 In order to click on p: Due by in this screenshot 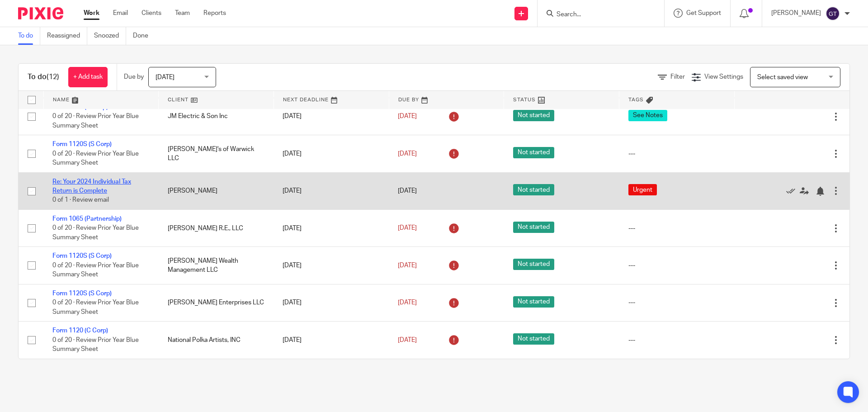, I will do `click(134, 77)`.